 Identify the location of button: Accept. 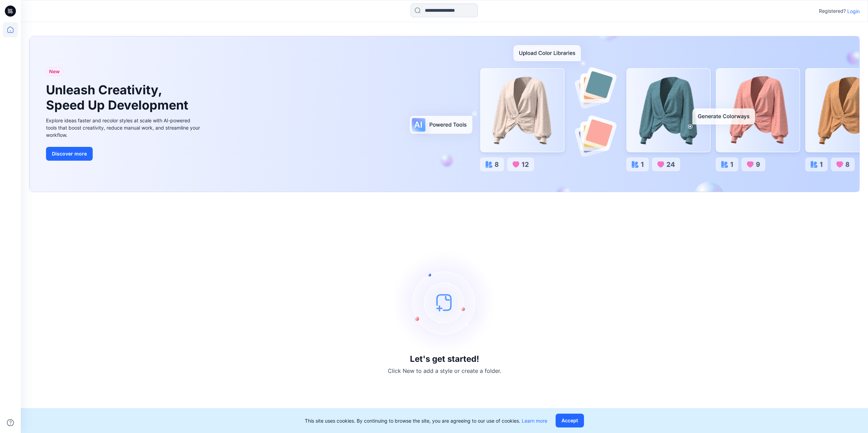
(570, 421).